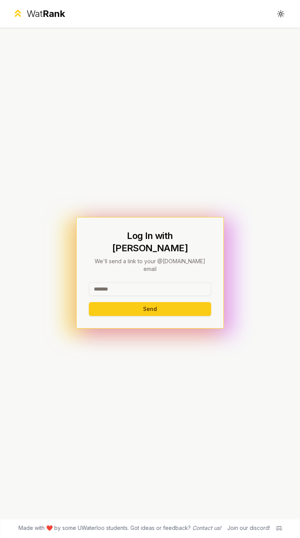  What do you see at coordinates (46, 14) in the screenshot?
I see `div: Wat` at bounding box center [46, 14].